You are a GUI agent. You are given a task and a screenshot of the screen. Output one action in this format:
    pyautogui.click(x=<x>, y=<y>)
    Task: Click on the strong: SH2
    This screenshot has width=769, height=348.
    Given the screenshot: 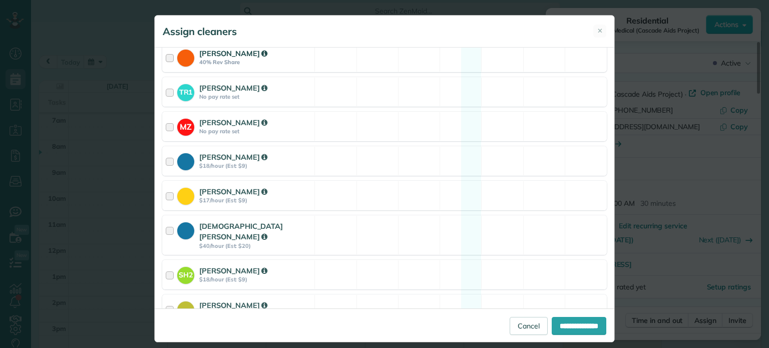 What is the action you would take?
    pyautogui.click(x=186, y=273)
    